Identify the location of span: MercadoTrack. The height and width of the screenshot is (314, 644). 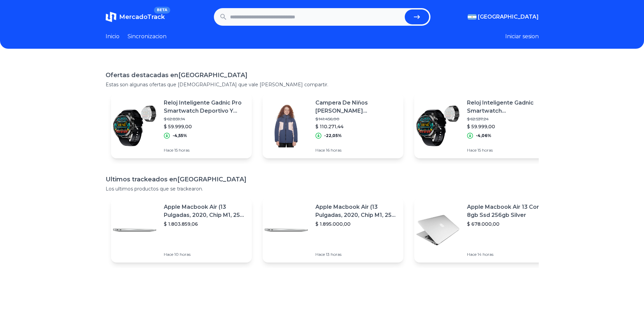
(142, 17).